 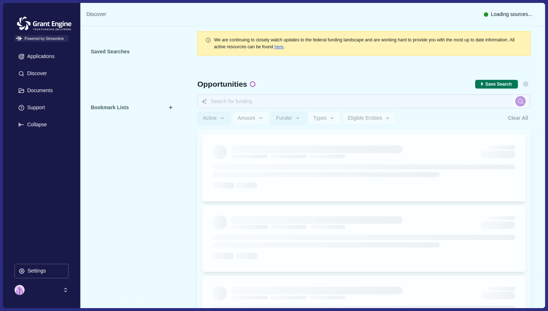 What do you see at coordinates (109, 107) in the screenshot?
I see `span: Bookmark Lists` at bounding box center [109, 107].